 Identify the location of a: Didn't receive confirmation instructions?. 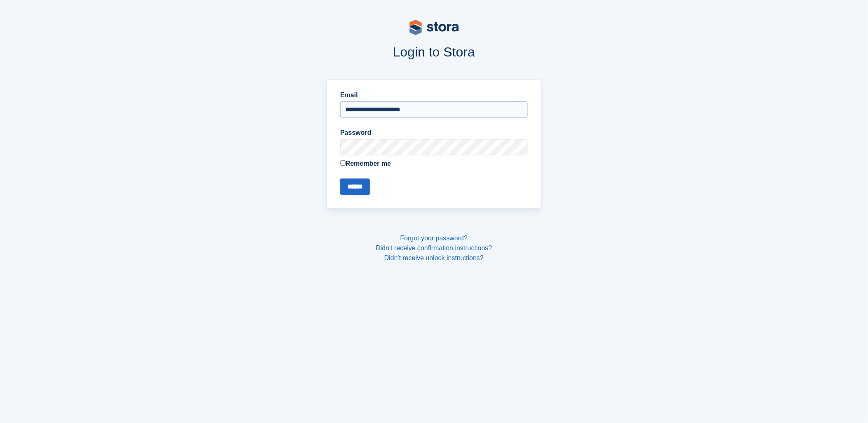
(433, 247).